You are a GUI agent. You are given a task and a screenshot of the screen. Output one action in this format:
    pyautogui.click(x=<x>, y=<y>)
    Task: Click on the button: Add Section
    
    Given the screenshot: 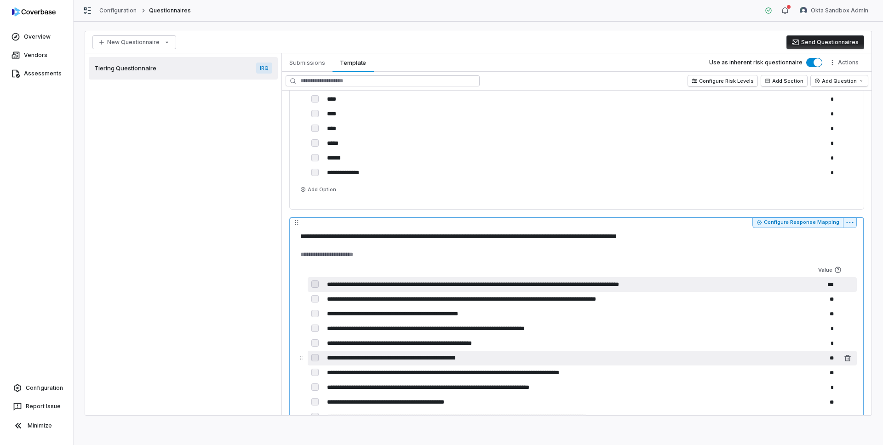 What is the action you would take?
    pyautogui.click(x=784, y=81)
    